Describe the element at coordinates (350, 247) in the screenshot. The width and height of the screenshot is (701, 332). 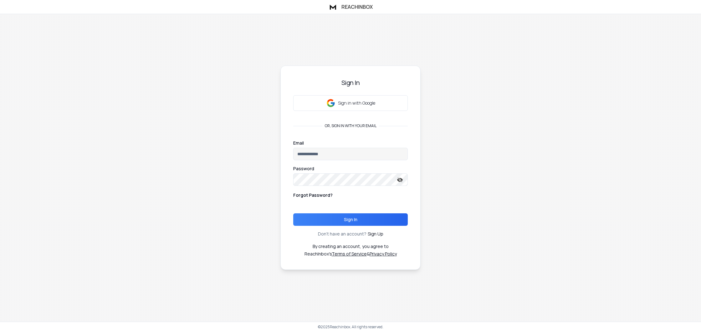
I see `p: By creating an account, you agree to` at that location.